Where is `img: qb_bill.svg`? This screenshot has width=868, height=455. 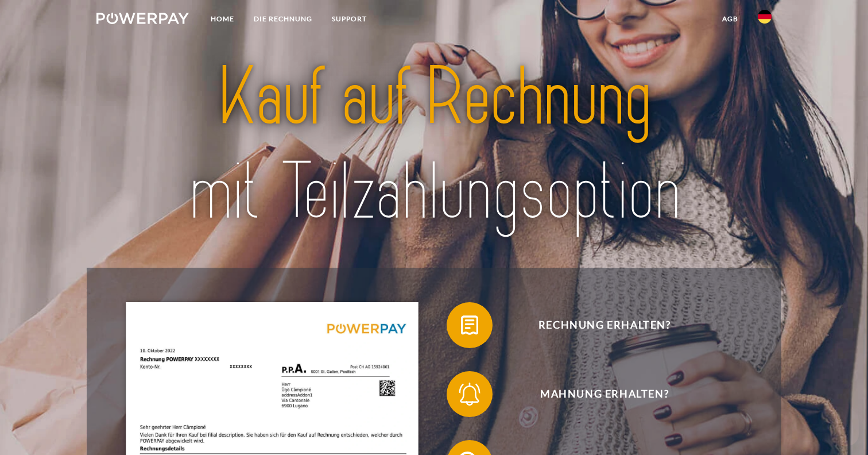
img: qb_bill.svg is located at coordinates (470, 326).